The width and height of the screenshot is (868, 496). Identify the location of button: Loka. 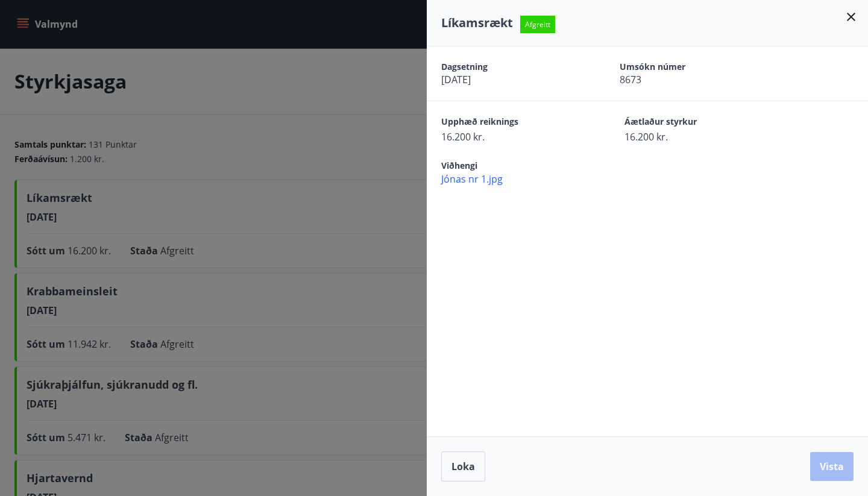
(463, 467).